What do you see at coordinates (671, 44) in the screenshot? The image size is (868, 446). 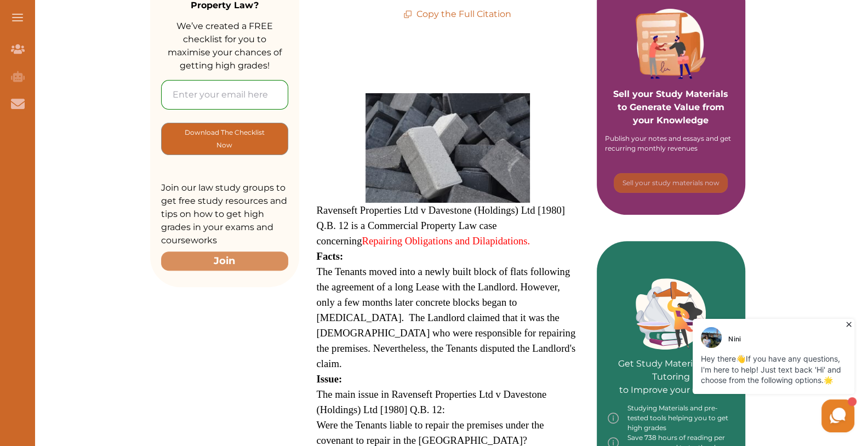 I see `img: Purple card image` at bounding box center [671, 44].